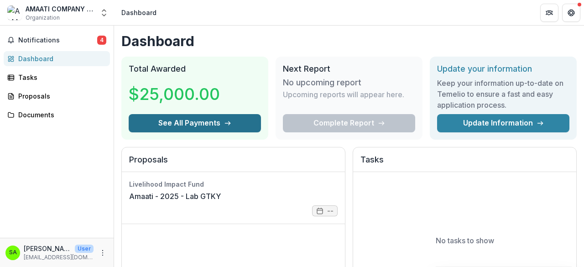 The height and width of the screenshot is (267, 584). Describe the element at coordinates (57, 40) in the screenshot. I see `button: Notifications4` at that location.